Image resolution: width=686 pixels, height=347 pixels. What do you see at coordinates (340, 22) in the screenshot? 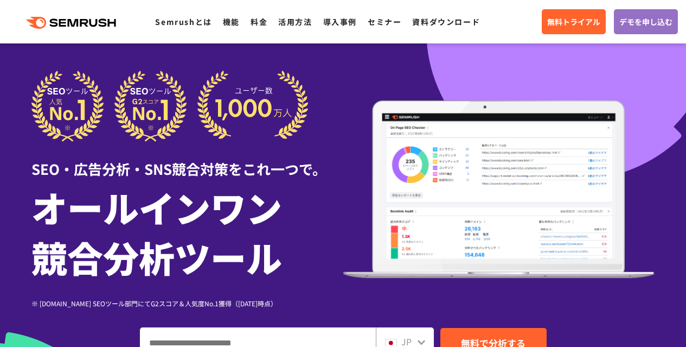
I see `a: 導入事例` at bounding box center [340, 22].